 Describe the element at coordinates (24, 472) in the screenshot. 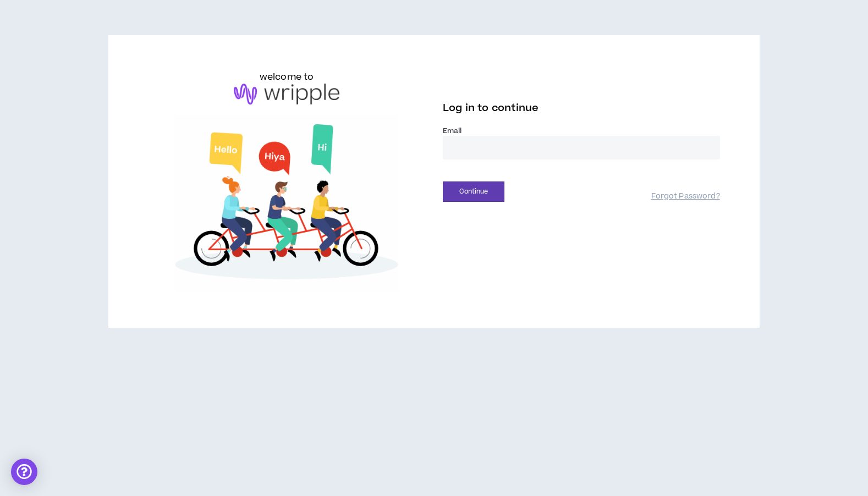

I see `div: Open Intercom Messenger` at that location.